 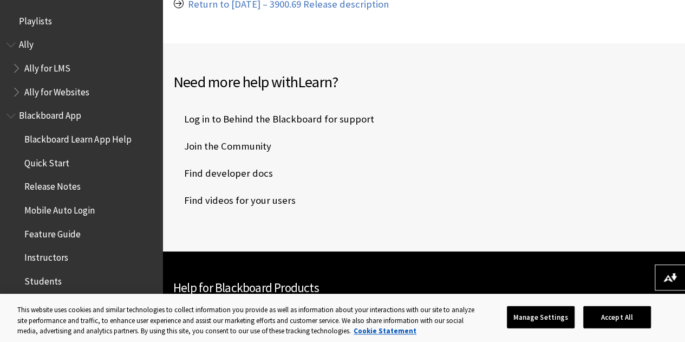 I want to click on div: This website uses cookies and similar technologies to collect information you provide as well as ..., so click(x=248, y=320).